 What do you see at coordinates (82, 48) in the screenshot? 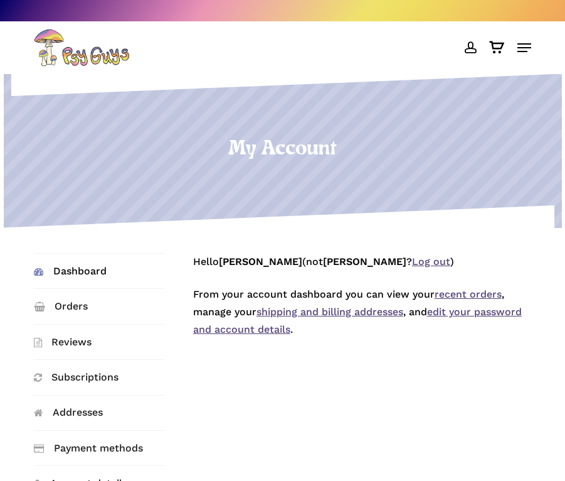
I see `img: PsyGuys` at bounding box center [82, 48].